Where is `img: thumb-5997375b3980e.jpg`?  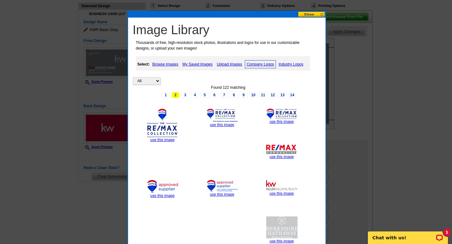 img: thumb-5997375b3980e.jpg is located at coordinates (282, 114).